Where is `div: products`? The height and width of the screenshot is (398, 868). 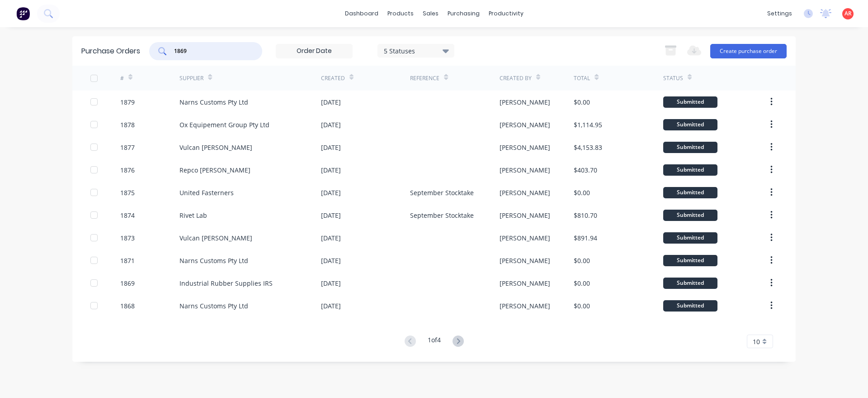
div: products is located at coordinates (401, 14).